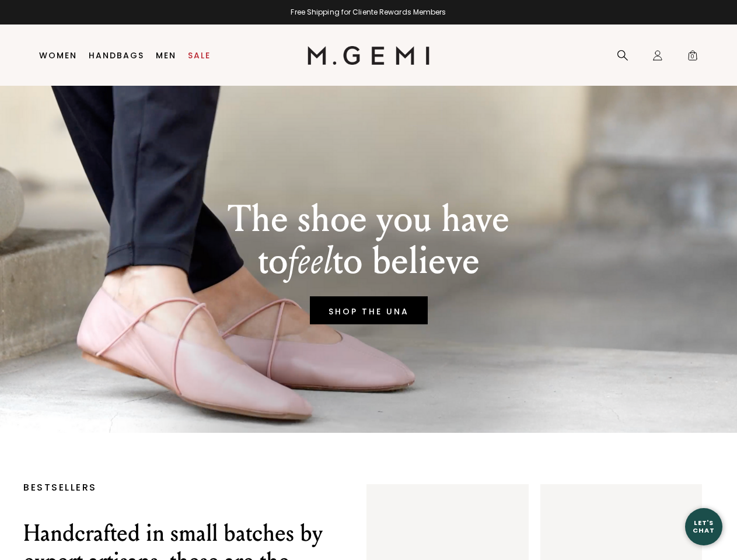 The image size is (737, 560). What do you see at coordinates (199, 56) in the screenshot?
I see `a: Sale` at bounding box center [199, 56].